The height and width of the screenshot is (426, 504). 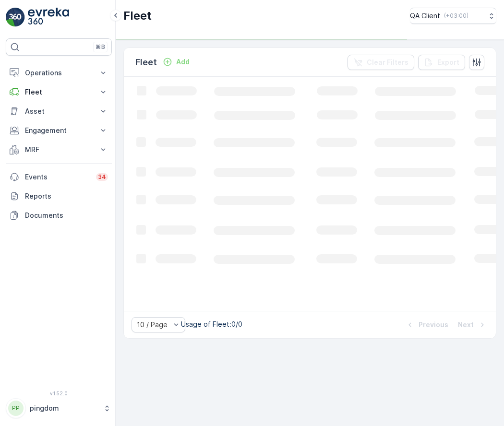 What do you see at coordinates (100, 47) in the screenshot?
I see `p: ⌘B` at bounding box center [100, 47].